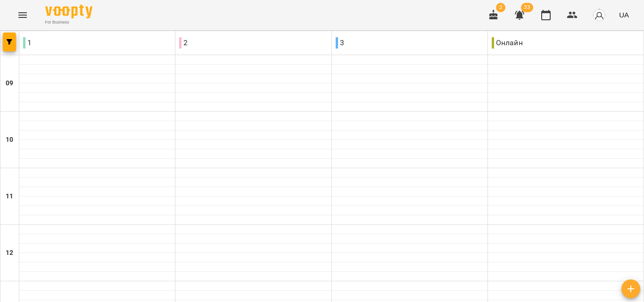 This screenshot has width=644, height=302. Describe the element at coordinates (624, 14) in the screenshot. I see `span: UA` at that location.